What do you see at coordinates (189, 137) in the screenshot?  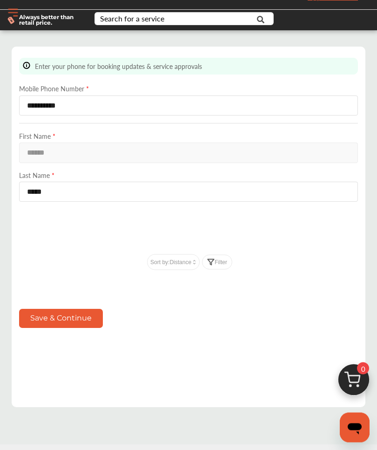 I see `label: First Name` at bounding box center [189, 137].